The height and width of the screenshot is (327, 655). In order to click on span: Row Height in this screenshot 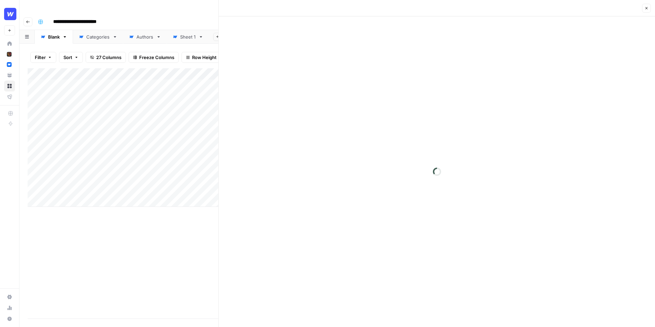, I will do `click(204, 57)`.